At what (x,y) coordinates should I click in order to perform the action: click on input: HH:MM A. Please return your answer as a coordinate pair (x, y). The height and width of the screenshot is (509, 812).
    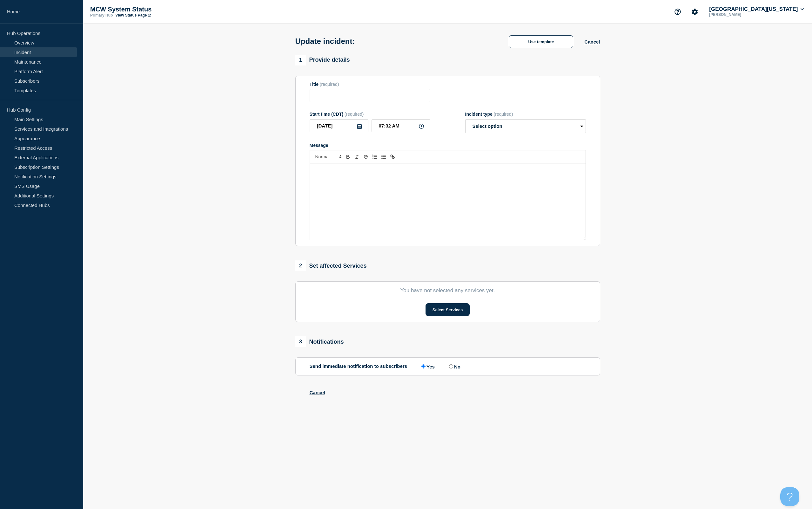
    Looking at the image, I should click on (400, 126).